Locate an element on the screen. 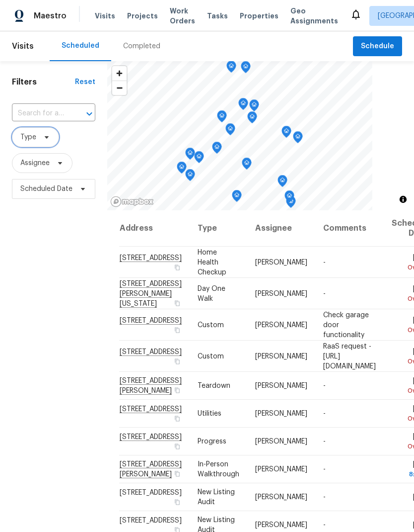 This screenshot has height=532, width=414. span: Home Health Checkup is located at coordinates (212, 262).